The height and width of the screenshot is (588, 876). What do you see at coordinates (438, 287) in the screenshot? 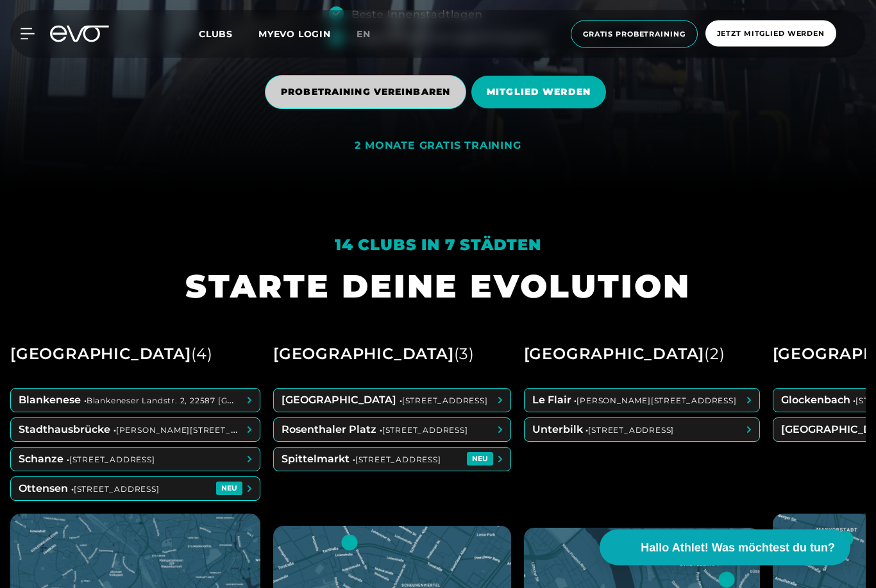
I see `h1: STARTE DEINE EVOLUTION` at bounding box center [438, 287].